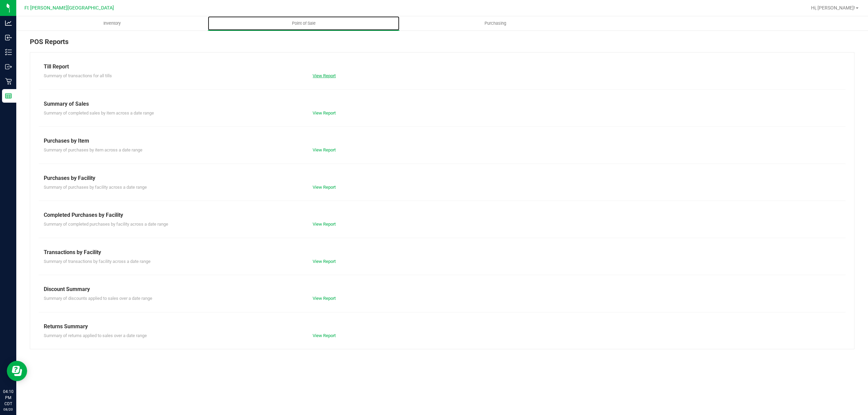  What do you see at coordinates (442, 104) in the screenshot?
I see `div: Summary of Sales` at bounding box center [442, 104].